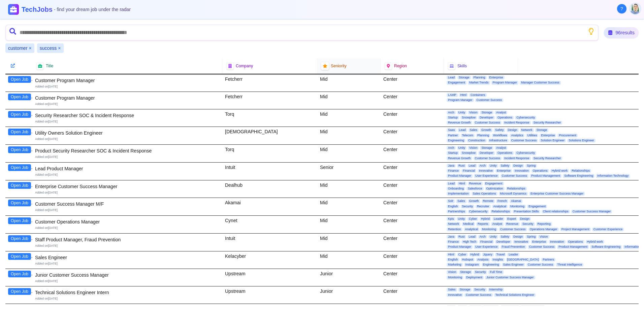 This screenshot has height=311, width=644. Describe the element at coordinates (453, 135) in the screenshot. I see `span: Partner` at that location.